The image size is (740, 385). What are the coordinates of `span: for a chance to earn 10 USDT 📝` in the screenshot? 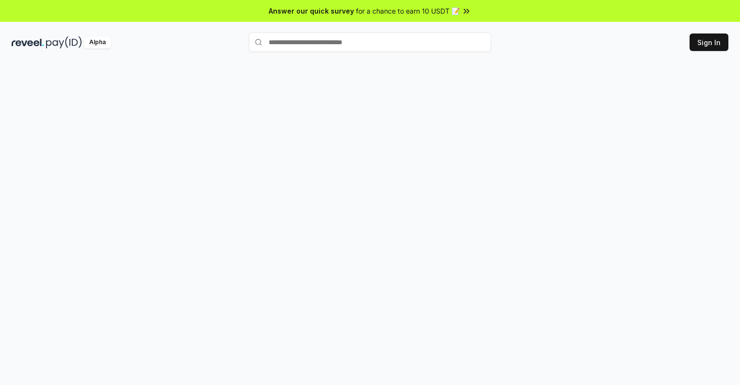 It's located at (408, 11).